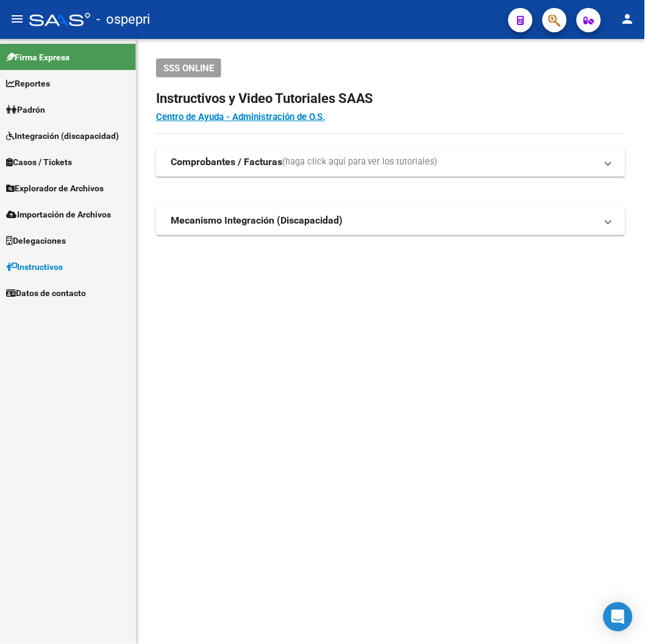 The width and height of the screenshot is (645, 644). Describe the element at coordinates (34, 267) in the screenshot. I see `span: Instructivos` at that location.